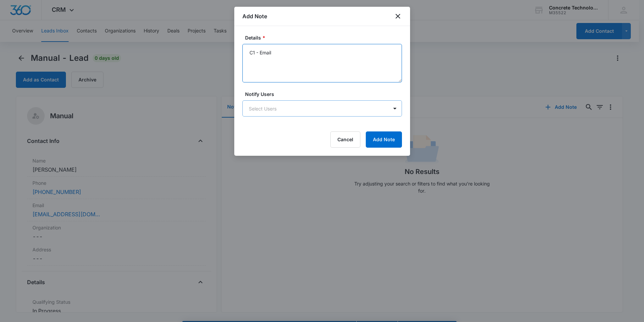  What do you see at coordinates (322, 63) in the screenshot?
I see `textarea: C1 - Email` at bounding box center [322, 63].